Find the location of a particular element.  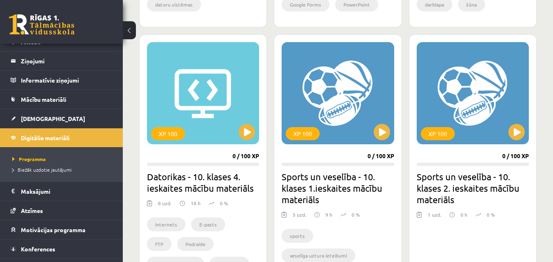

span: Motivācijas programma is located at coordinates (53, 230).